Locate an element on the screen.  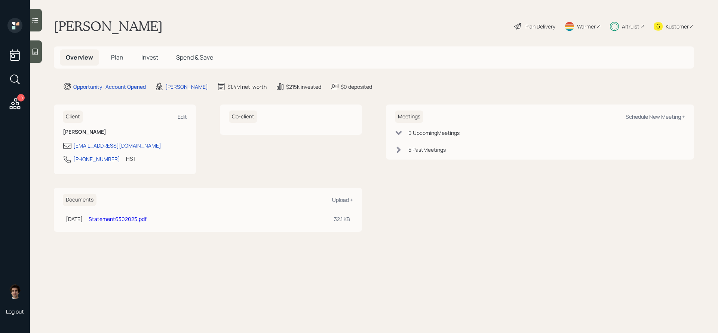
span: Spend & Save is located at coordinates (195, 57).